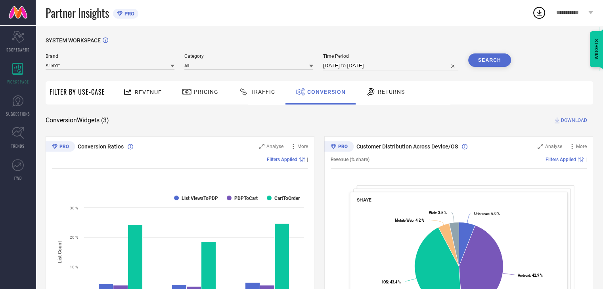 This screenshot has width=603, height=289. What do you see at coordinates (574, 120) in the screenshot?
I see `span: DOWNLOAD` at bounding box center [574, 120].